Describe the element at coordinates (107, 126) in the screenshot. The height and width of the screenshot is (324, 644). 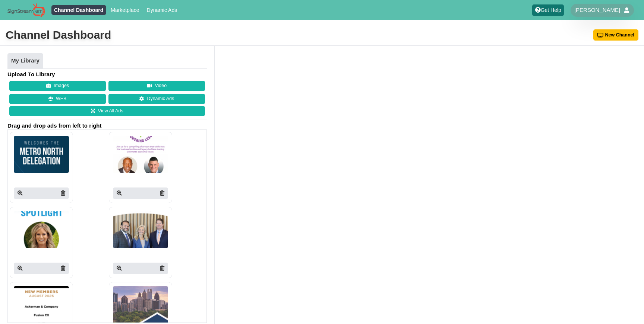
I see `span: Drag and drop ads from left to right` at that location.